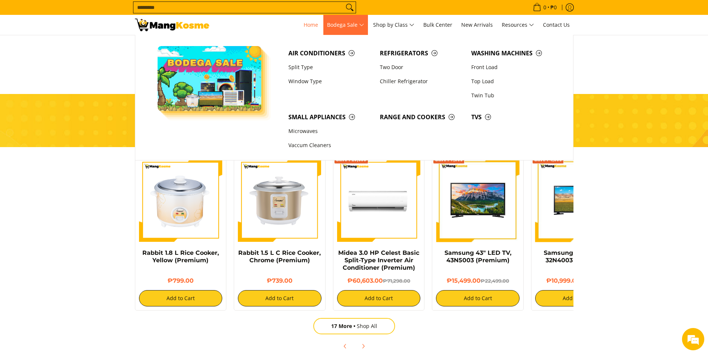 The image size is (708, 354). Describe the element at coordinates (82, 46) in the screenshot. I see `div: Chat with us now` at that location.